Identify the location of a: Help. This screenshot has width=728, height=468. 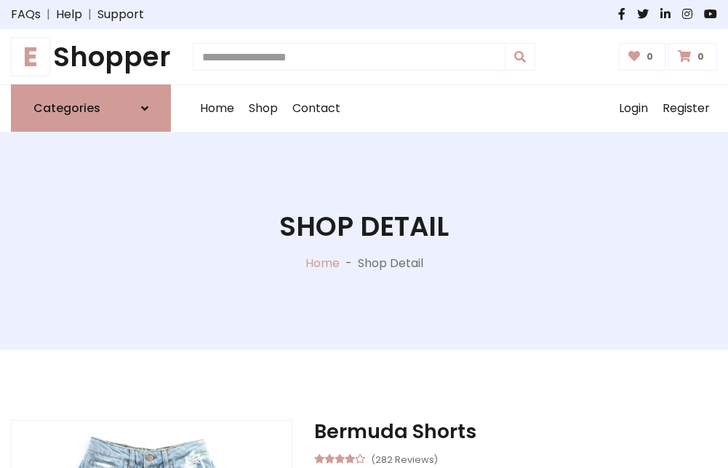
(69, 15).